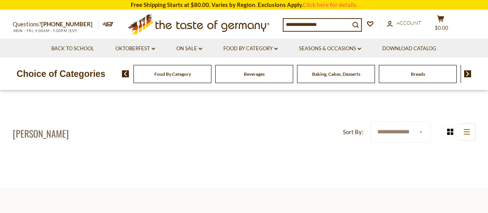 The width and height of the screenshot is (488, 213). Describe the element at coordinates (336, 74) in the screenshot. I see `span: Baking, Cakes, Desserts` at that location.